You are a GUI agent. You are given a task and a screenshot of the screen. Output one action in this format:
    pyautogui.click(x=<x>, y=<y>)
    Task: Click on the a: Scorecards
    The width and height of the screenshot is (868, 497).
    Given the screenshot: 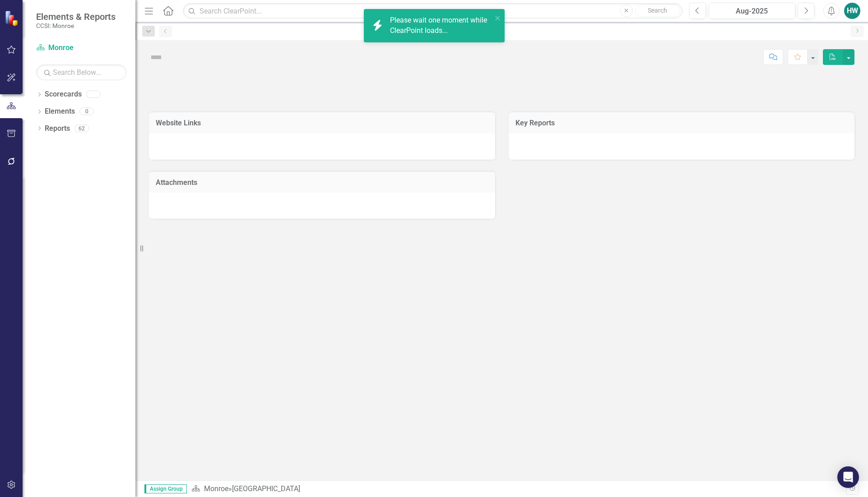 What is the action you would take?
    pyautogui.click(x=63, y=94)
    